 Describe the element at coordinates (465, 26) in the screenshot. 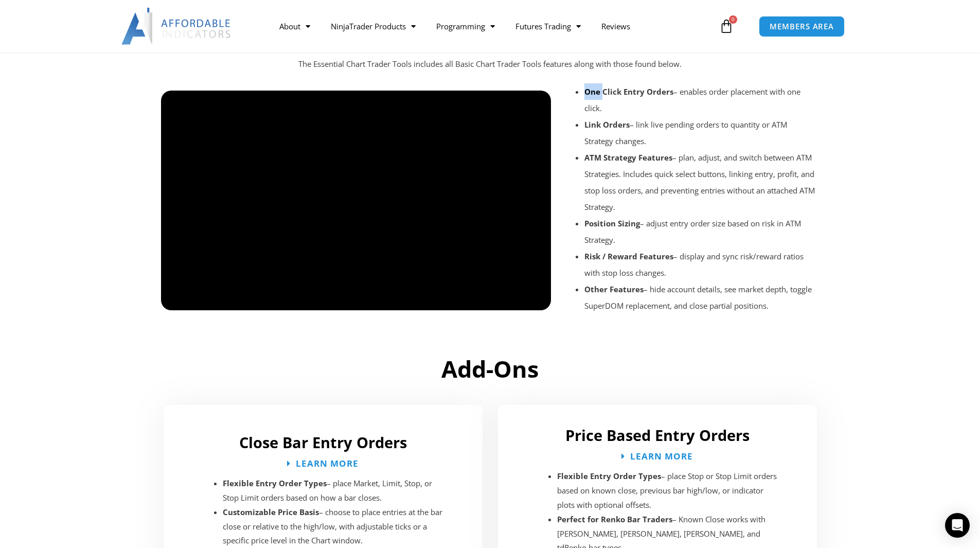

I see `a: Programming` at that location.